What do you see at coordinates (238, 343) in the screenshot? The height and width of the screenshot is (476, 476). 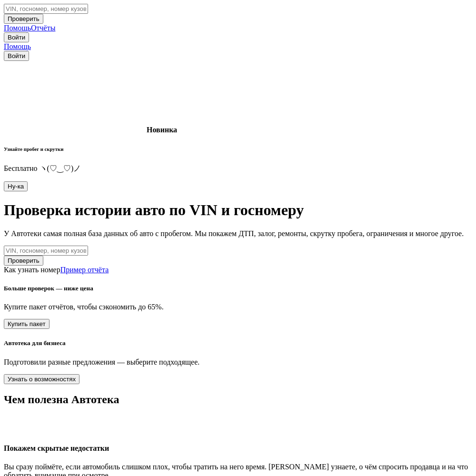 I see `h5: Автотека для бизнеса` at bounding box center [238, 343].